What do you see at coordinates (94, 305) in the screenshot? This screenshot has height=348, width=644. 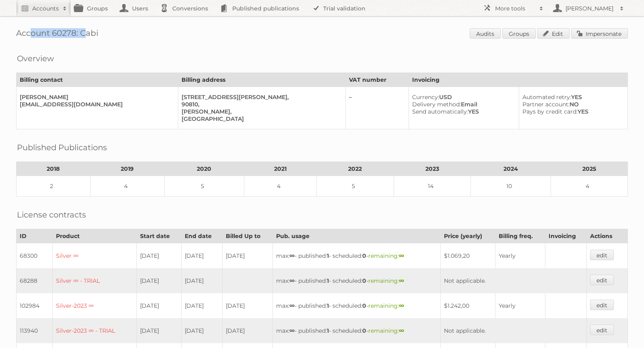 I see `td: Silver-2023 ∞` at bounding box center [94, 305].